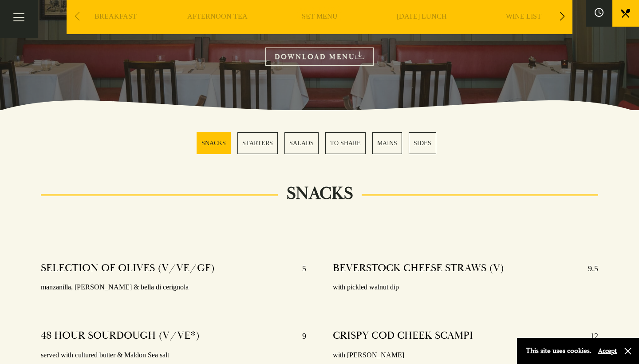  I want to click on a: 4 / 6, so click(345, 143).